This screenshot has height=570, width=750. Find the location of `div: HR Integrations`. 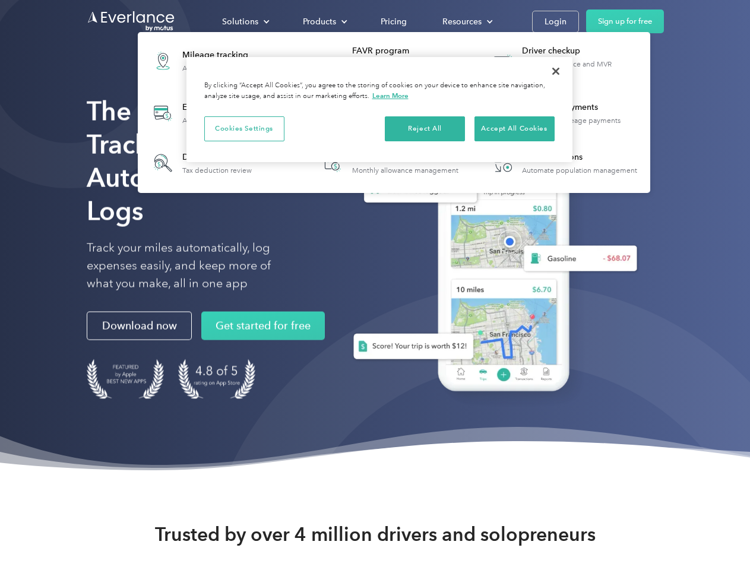

div: HR Integrations is located at coordinates (579, 157).